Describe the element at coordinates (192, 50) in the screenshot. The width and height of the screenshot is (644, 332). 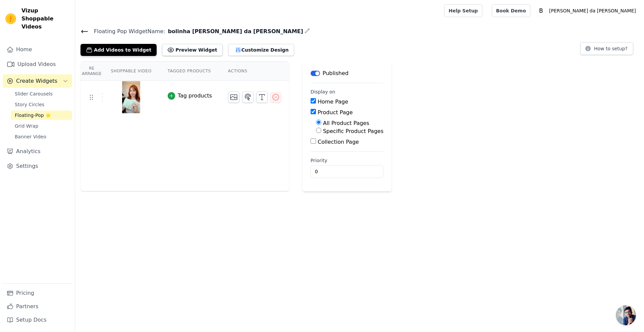
I see `button: Preview Widget` at that location.